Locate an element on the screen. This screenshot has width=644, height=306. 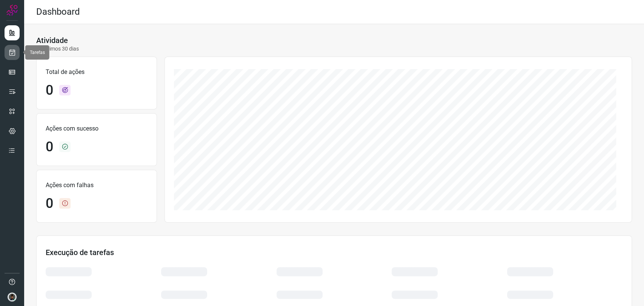
img: Logo is located at coordinates (12, 10).